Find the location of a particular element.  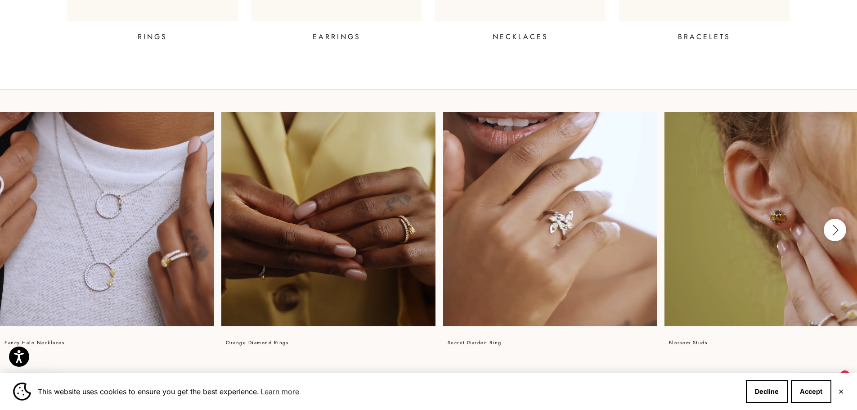

p: fancy halo necklaces is located at coordinates (34, 342).